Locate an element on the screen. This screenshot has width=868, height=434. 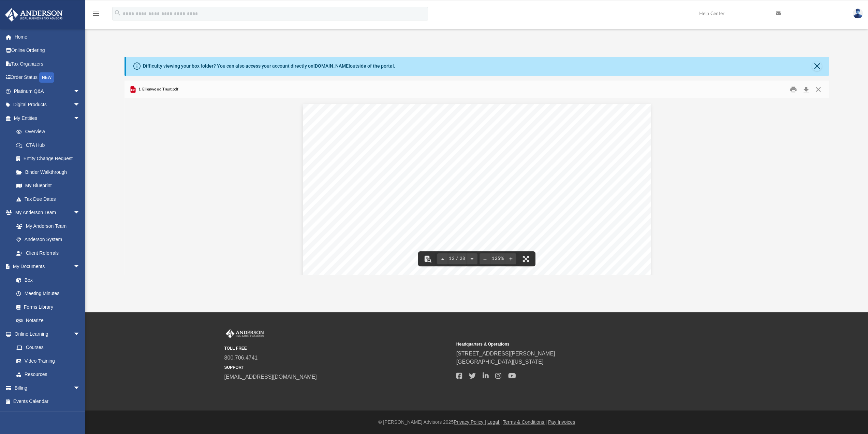
a: Digital Productsarrow_drop_down is located at coordinates (47, 105).